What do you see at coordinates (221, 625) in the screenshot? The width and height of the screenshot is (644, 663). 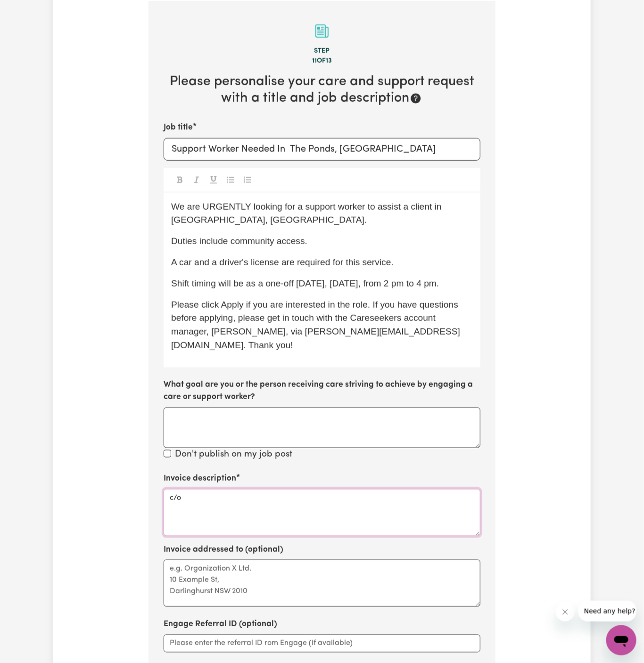 I see `label: Engage Referral ID (optional)` at bounding box center [221, 625].